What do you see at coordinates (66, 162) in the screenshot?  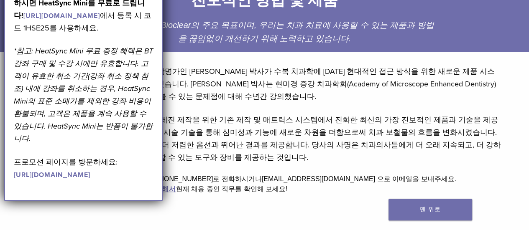 I see `font: 프로모션 페이지를 방문하세요:` at bounding box center [66, 162].